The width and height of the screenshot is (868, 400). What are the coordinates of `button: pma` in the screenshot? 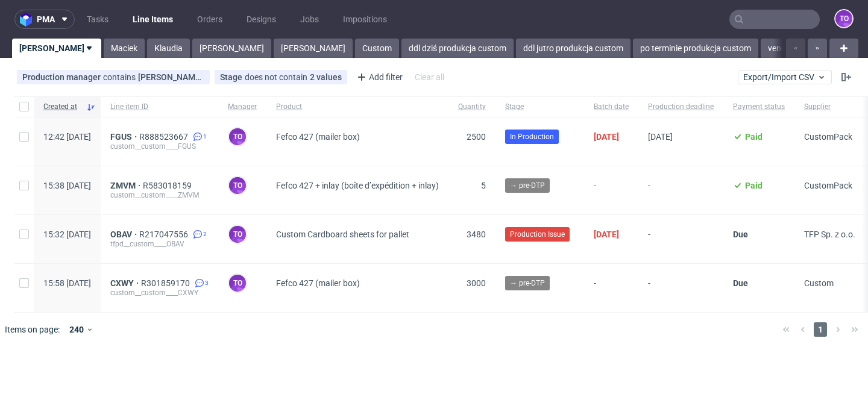 It's located at (45, 19).